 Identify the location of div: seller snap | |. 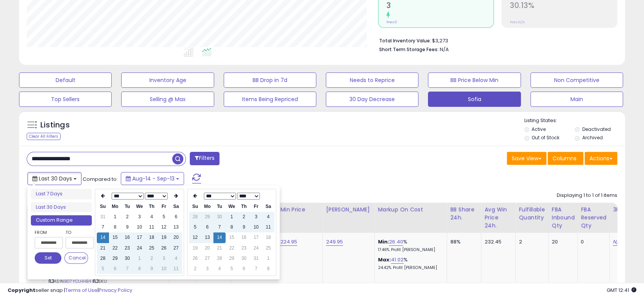
(70, 290).